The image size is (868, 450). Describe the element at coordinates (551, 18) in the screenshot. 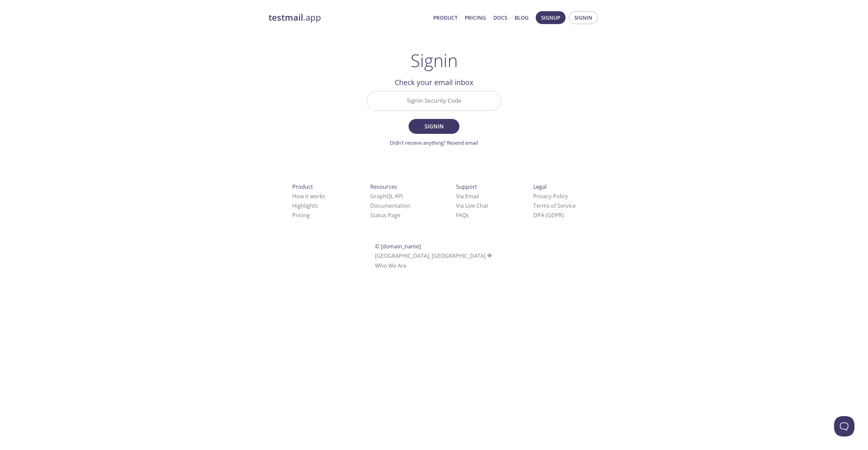

I see `button: Signup` at that location.